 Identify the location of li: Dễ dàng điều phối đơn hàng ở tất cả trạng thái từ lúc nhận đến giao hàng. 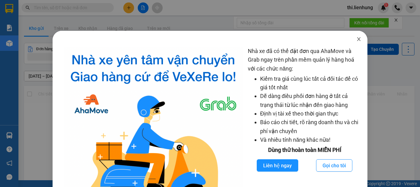
(311, 100).